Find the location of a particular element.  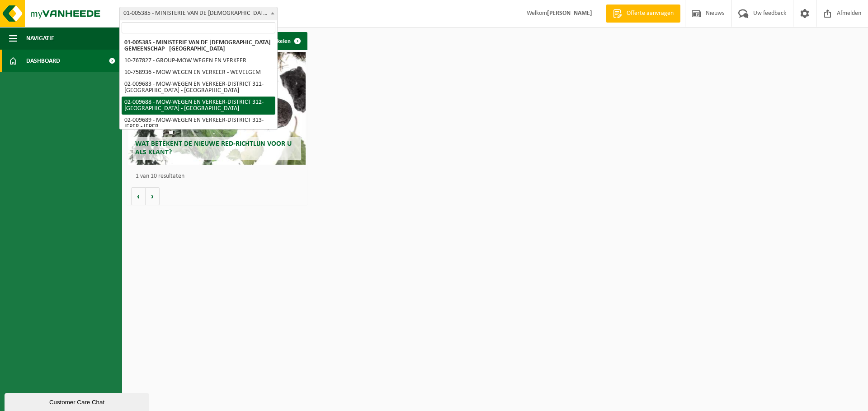

p: 1 van 10 resultaten is located at coordinates (219, 176).